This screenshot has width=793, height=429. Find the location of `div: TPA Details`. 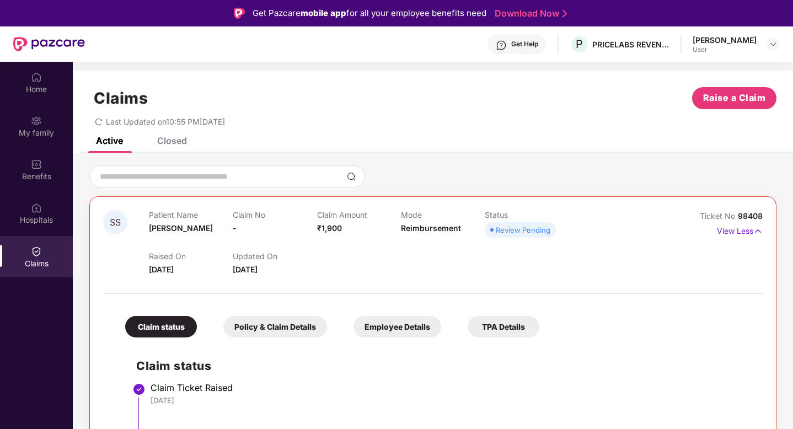

div: TPA Details is located at coordinates (503, 326).